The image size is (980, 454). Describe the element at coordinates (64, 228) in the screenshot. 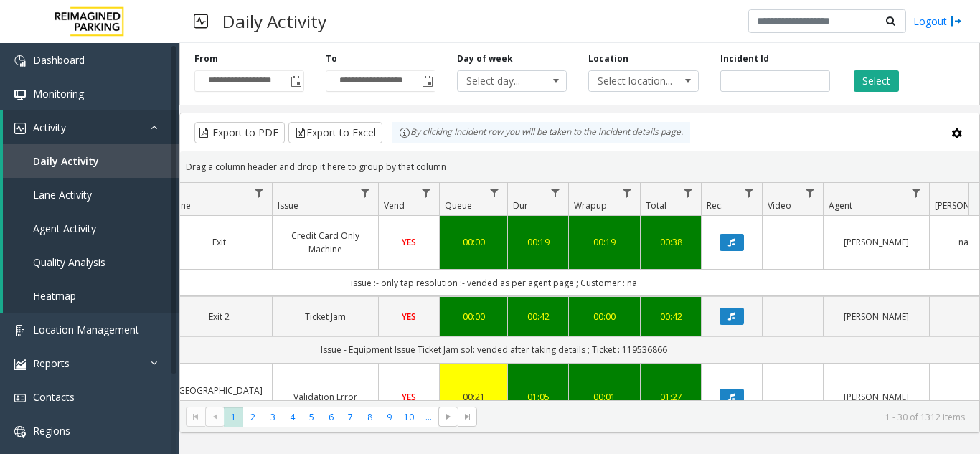

I see `span: Agent Activity` at that location.